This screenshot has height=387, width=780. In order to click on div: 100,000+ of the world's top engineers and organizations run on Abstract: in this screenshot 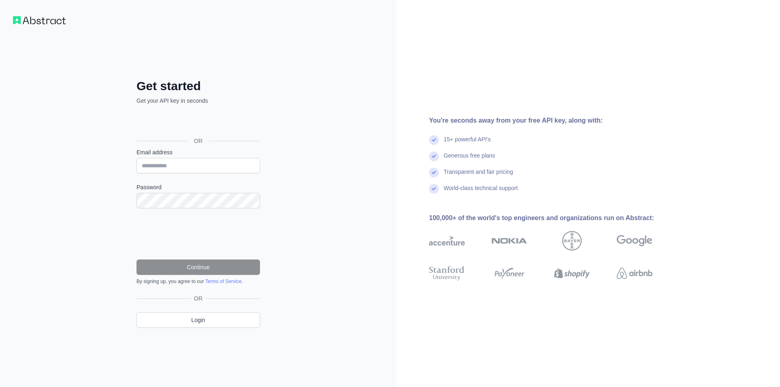, I will do `click(553, 218)`.